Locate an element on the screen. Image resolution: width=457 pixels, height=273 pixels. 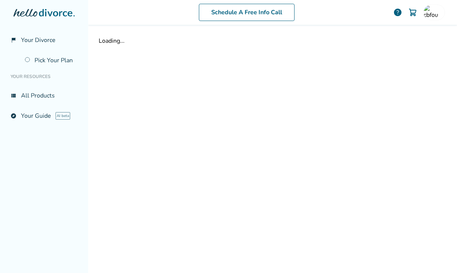
span: AI beta is located at coordinates (63, 116).